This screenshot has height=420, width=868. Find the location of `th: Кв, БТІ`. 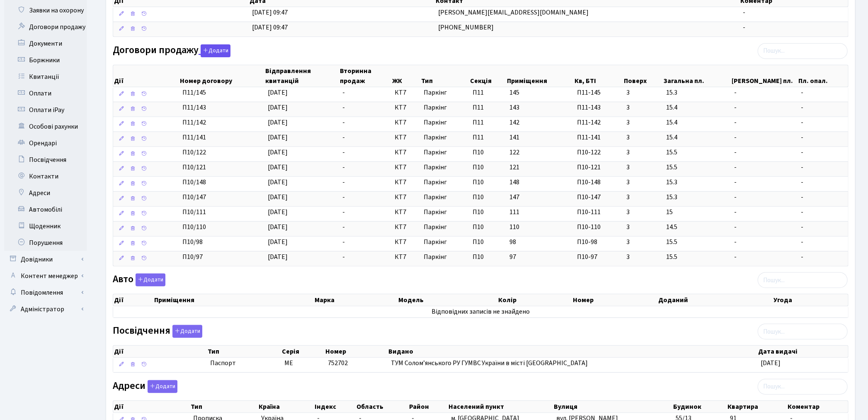

th: Кв, БТІ is located at coordinates (598, 76).